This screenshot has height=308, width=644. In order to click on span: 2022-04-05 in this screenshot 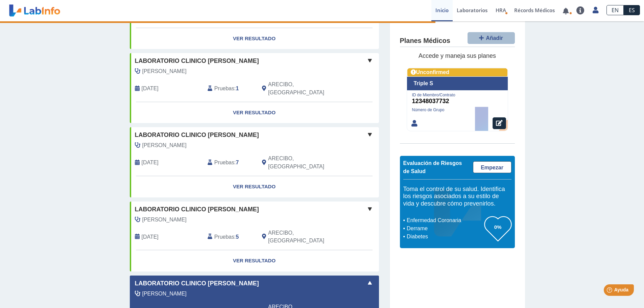, I will do `click(150, 237)`.